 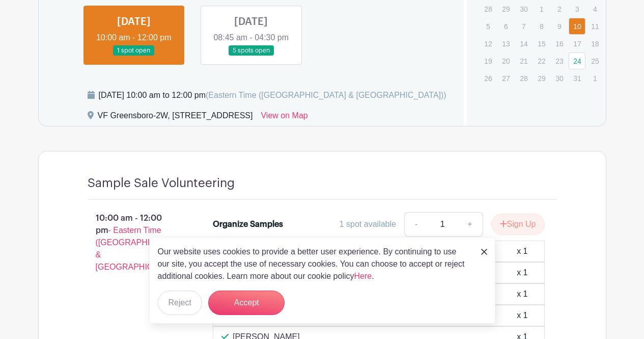 I want to click on p: 26, so click(x=488, y=78).